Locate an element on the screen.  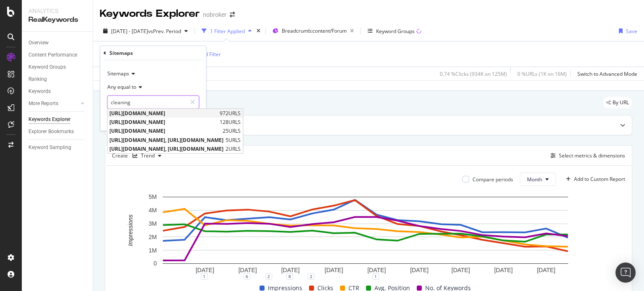
span: Breadcrumb: content/Forum is located at coordinates (314, 31).